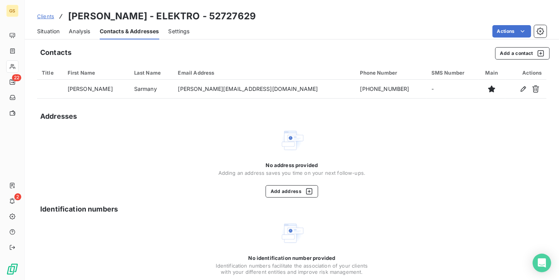 This screenshot has height=280, width=559. Describe the element at coordinates (130, 31) in the screenshot. I see `span: Contacts & Addresses` at that location.